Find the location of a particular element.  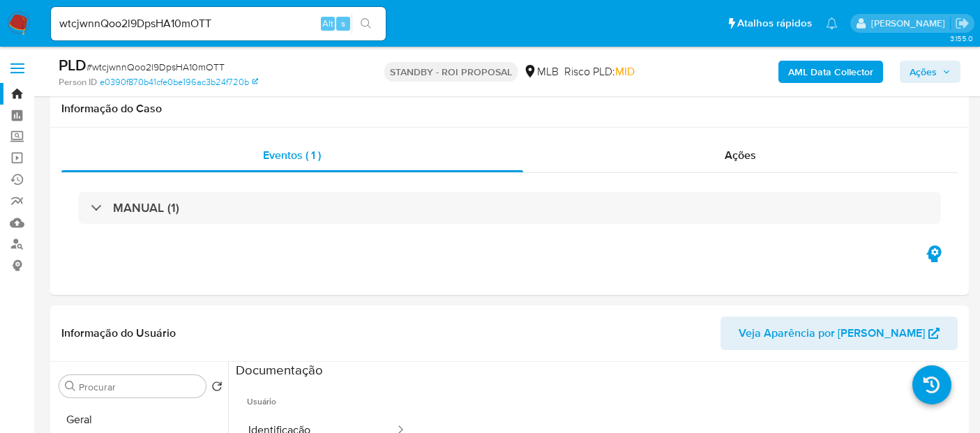

a: e0390f870b41cfe0be196ac3b24f720b is located at coordinates (179, 82).